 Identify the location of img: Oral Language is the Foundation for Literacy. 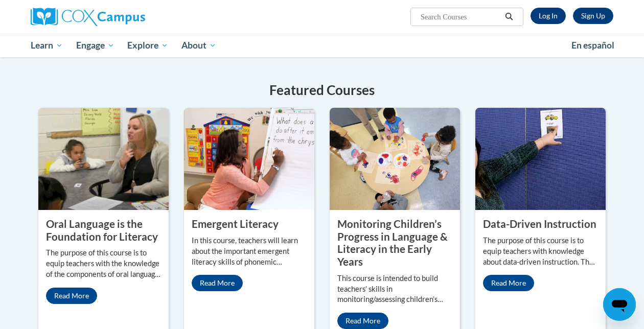
(103, 159).